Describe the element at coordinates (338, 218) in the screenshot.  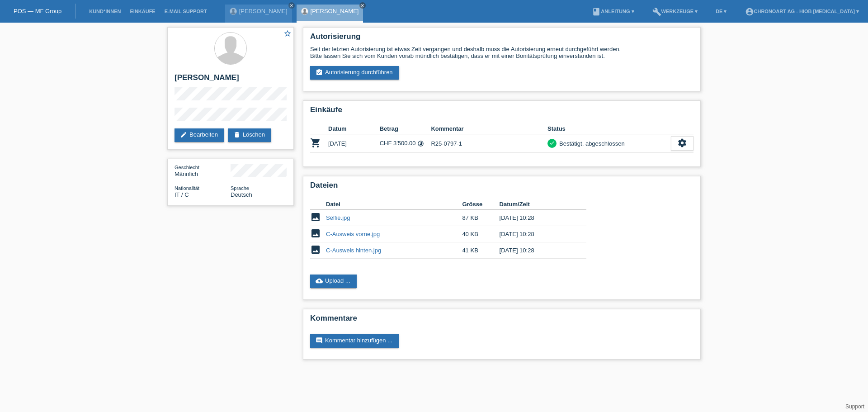
I see `a: Selfie.jpg` at that location.